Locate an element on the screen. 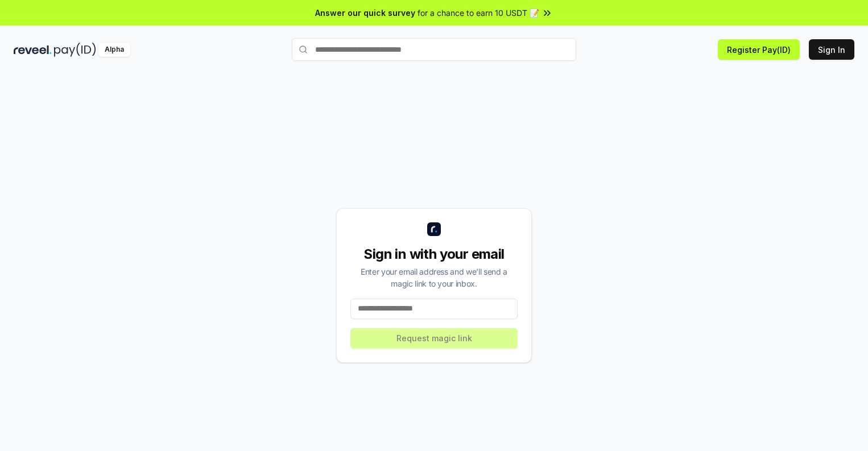 This screenshot has height=451, width=868. span: for a chance to earn 10 USDT 📝 is located at coordinates (478, 13).